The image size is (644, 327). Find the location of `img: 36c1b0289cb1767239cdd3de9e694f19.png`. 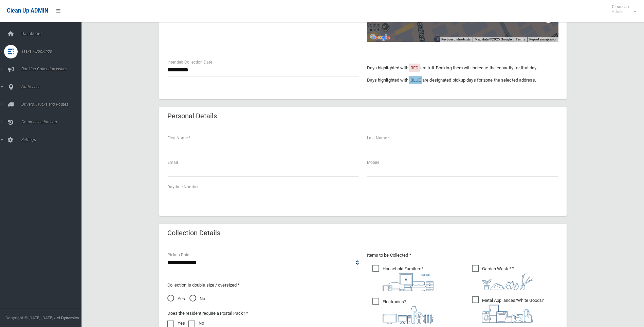

img: 36c1b0289cb1767239cdd3de9e694f19.png is located at coordinates (508, 313).